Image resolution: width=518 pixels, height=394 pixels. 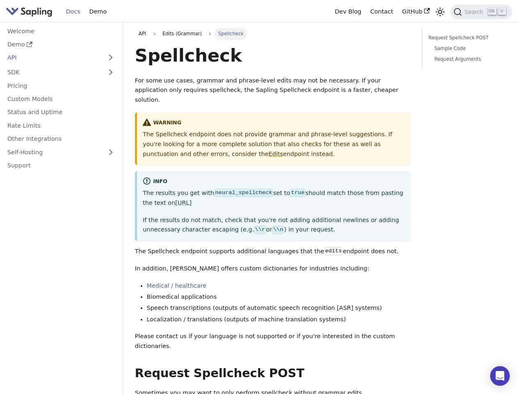 What do you see at coordinates (466, 38) in the screenshot?
I see `a: Request Spellcheck POST` at bounding box center [466, 38].